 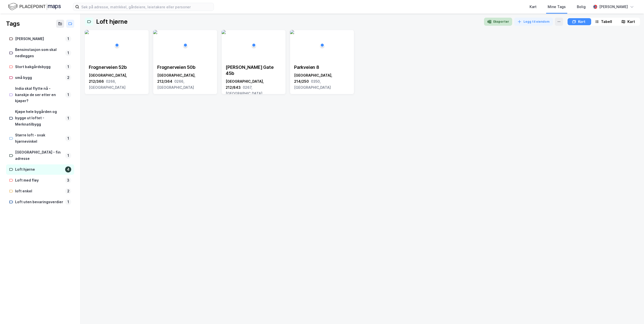 I want to click on div: Tags, so click(x=13, y=24).